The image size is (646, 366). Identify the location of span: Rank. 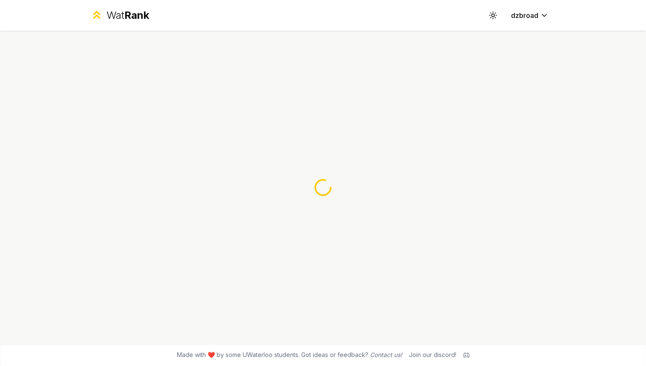
(137, 15).